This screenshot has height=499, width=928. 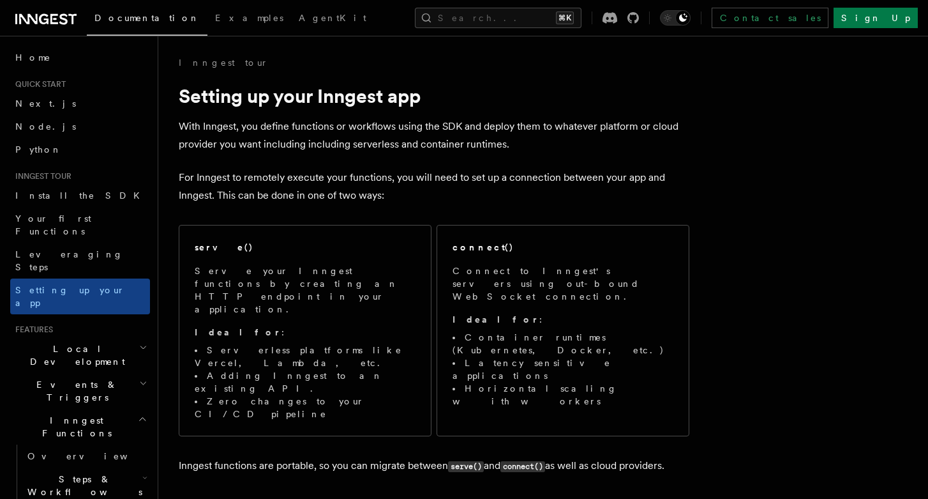 What do you see at coordinates (45, 126) in the screenshot?
I see `span: Node.js` at bounding box center [45, 126].